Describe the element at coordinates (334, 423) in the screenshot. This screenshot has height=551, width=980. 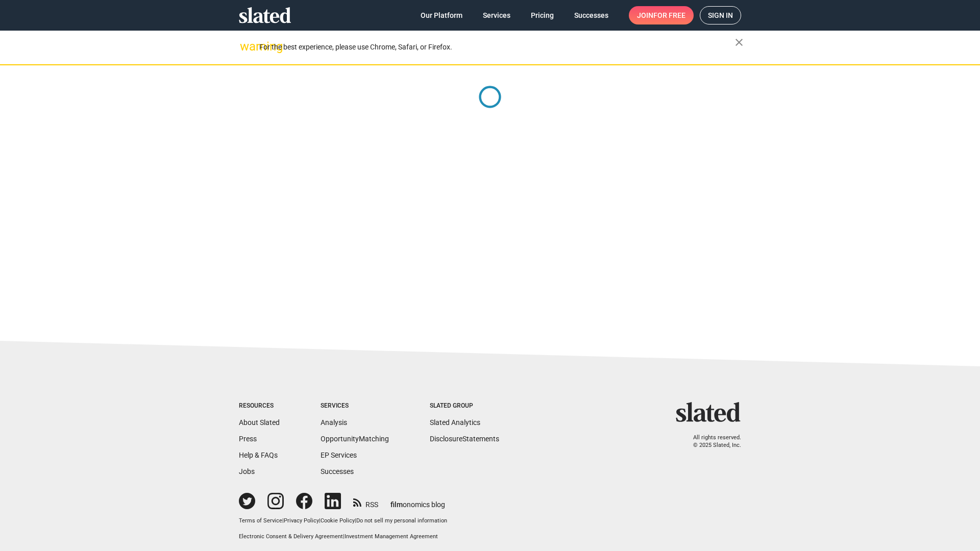
I see `a: Analysis` at that location.